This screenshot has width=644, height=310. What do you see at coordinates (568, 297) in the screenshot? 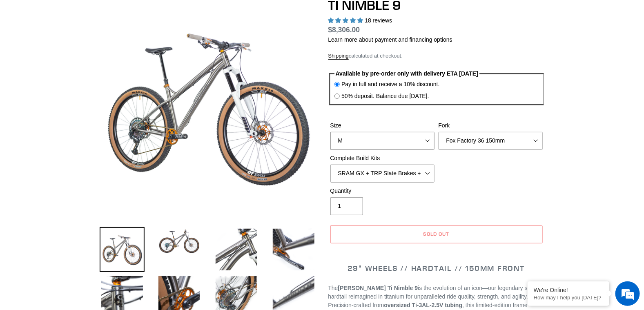
I see `p: How may I help you today?` at bounding box center [568, 297].